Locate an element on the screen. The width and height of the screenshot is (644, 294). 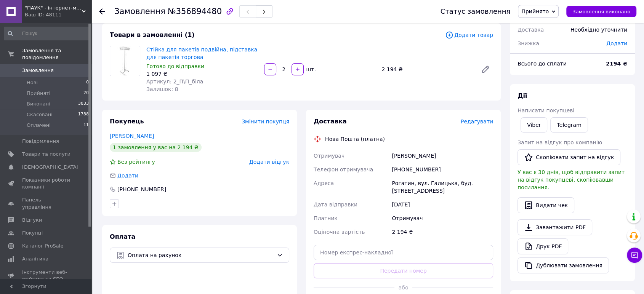
span: Знижка is located at coordinates (528, 43).